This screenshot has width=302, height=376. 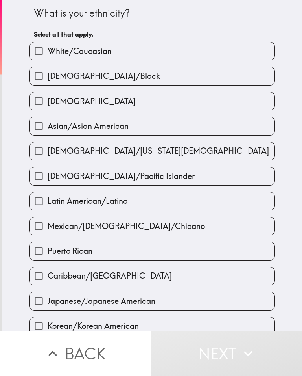 I want to click on span: Korean/Korean American, so click(x=93, y=326).